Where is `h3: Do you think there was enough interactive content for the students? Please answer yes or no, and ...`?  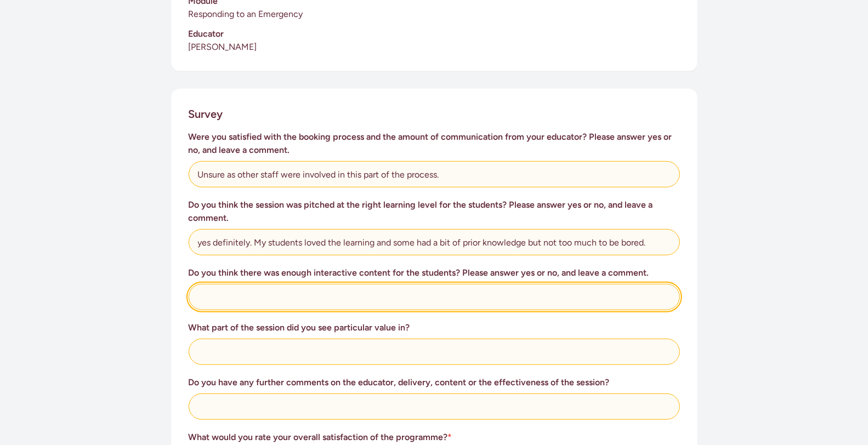
h3: Do you think there was enough interactive content for the students? Please answer yes or no, and ... is located at coordinates (434, 273).